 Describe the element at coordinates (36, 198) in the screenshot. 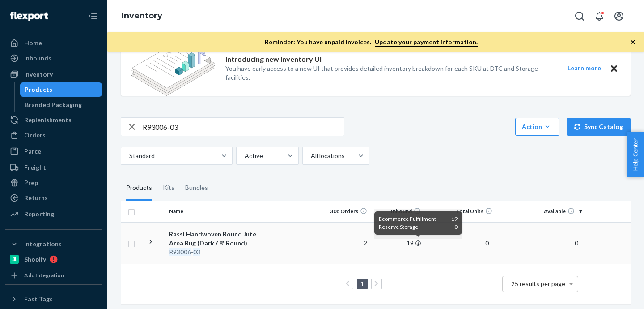

I see `div: Returns` at that location.